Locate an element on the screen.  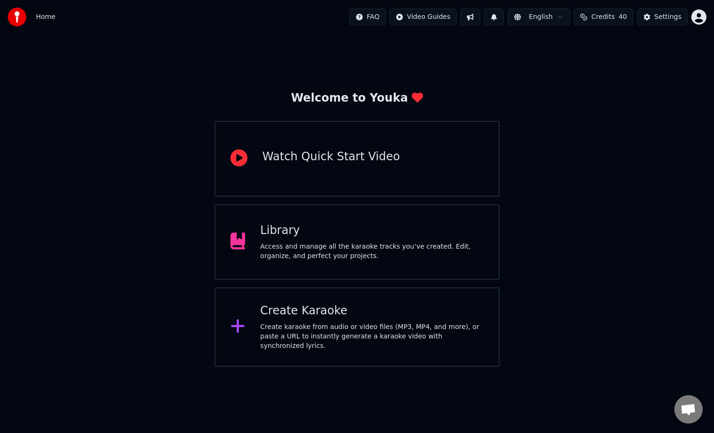
div: Watch Quick Start Video is located at coordinates (331, 157).